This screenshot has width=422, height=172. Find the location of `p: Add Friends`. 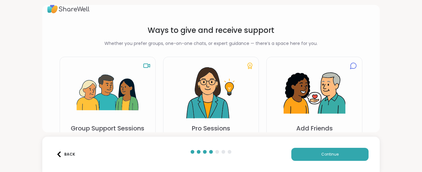

p: Add Friends is located at coordinates (315, 128).